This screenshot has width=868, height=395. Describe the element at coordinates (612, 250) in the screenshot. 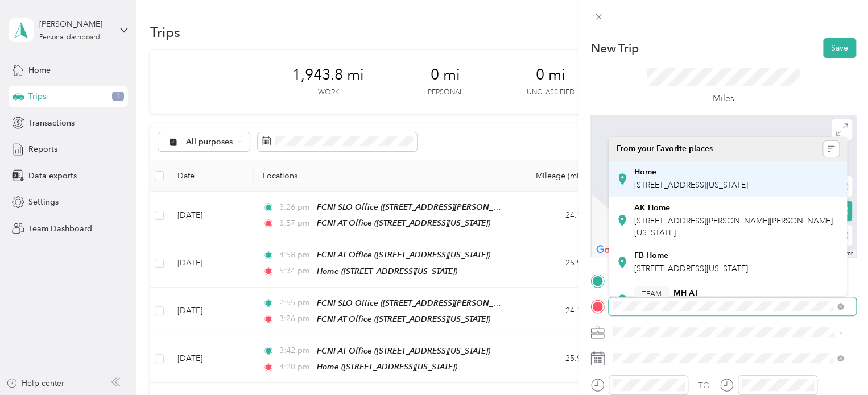

I see `a: Open this area in Google Maps (opens a new window)` at that location.